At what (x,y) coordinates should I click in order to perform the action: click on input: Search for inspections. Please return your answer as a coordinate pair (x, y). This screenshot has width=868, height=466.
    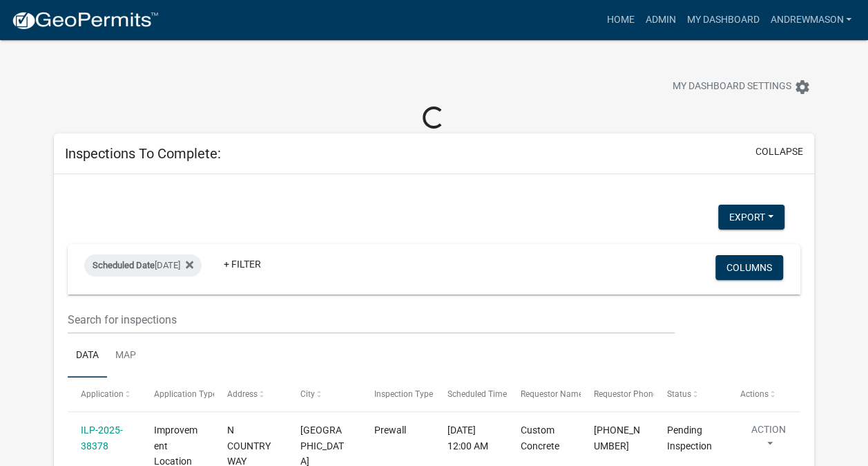
    Looking at the image, I should click on (371, 319).